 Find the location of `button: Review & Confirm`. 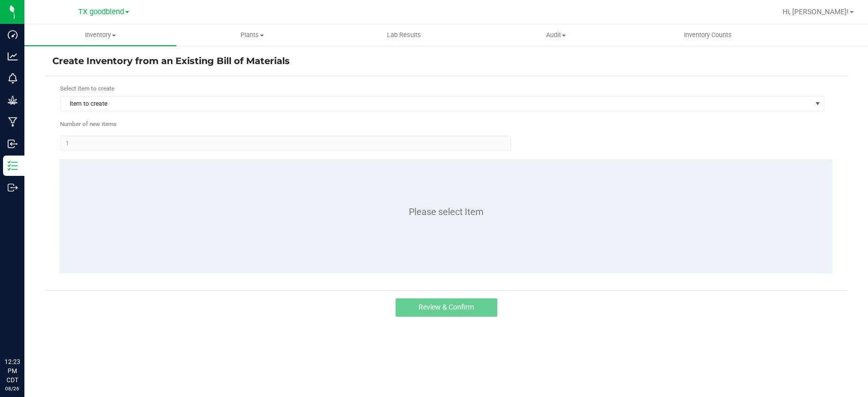

button: Review & Confirm is located at coordinates (447, 307).